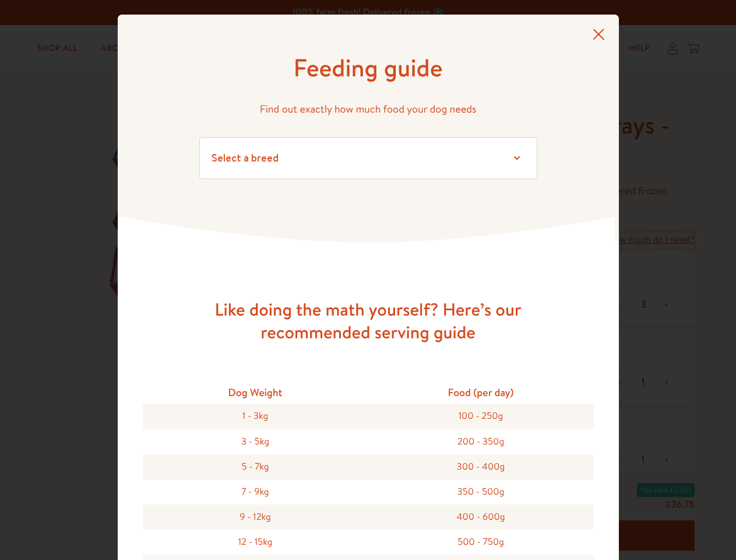 The width and height of the screenshot is (736, 560). I want to click on div: 5 - 7kg, so click(256, 467).